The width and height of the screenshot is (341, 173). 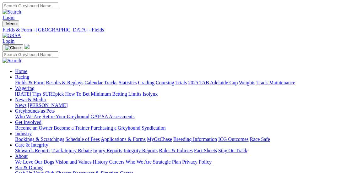 I want to click on a: Bar & Dining, so click(x=29, y=167).